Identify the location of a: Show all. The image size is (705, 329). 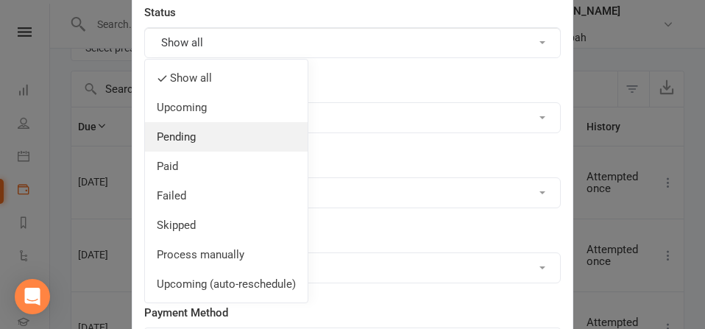
(226, 78).